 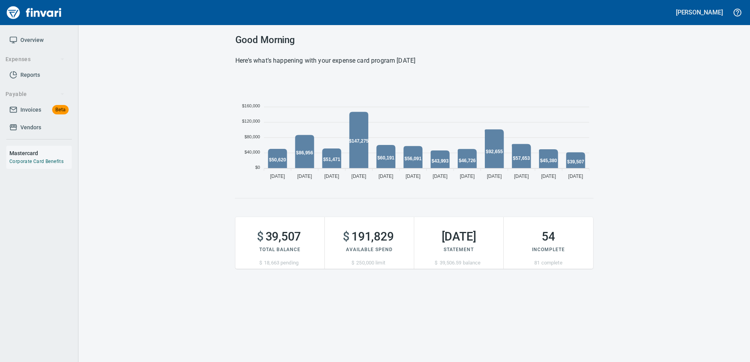 I want to click on h3: Good Morning, so click(x=414, y=40).